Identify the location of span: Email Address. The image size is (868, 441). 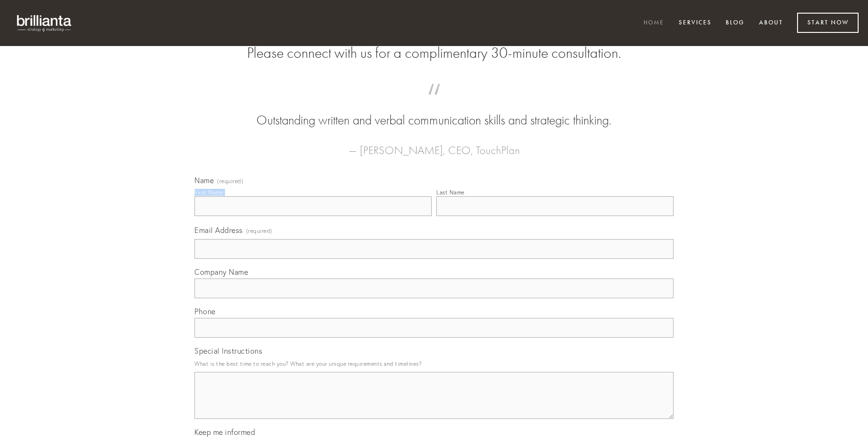
(218, 230).